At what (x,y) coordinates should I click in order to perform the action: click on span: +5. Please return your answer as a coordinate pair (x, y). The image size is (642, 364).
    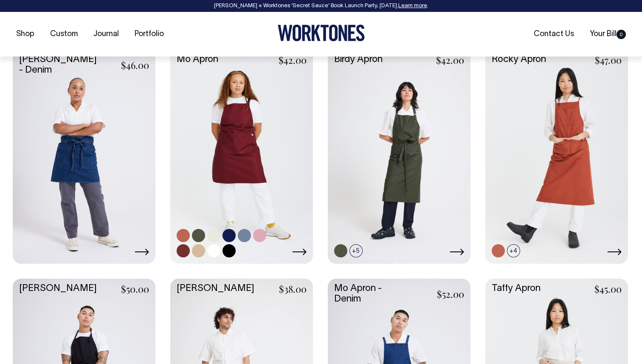
    Looking at the image, I should click on (356, 250).